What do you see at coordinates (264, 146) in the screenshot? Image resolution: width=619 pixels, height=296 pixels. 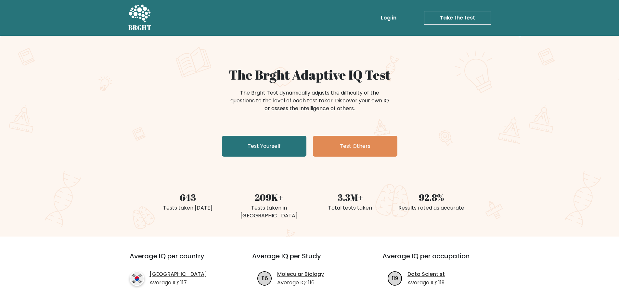 I see `a: Test Yourself` at bounding box center [264, 146].